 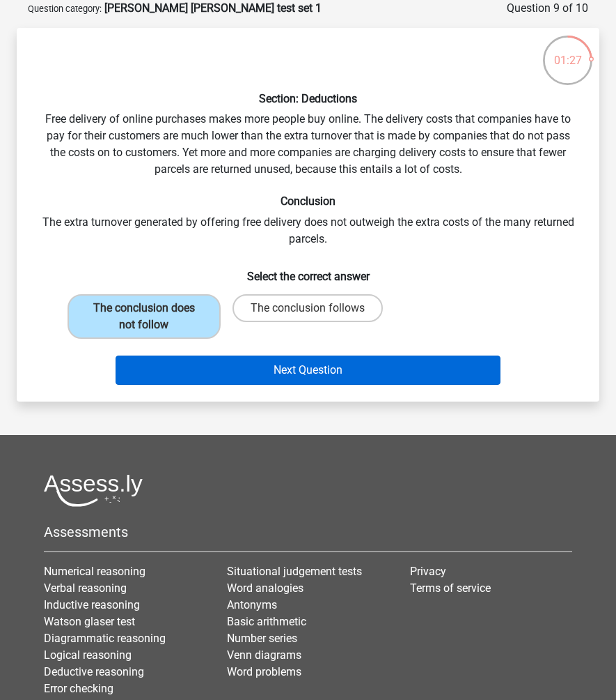 What do you see at coordinates (428, 571) in the screenshot?
I see `a: Privacy` at bounding box center [428, 571].